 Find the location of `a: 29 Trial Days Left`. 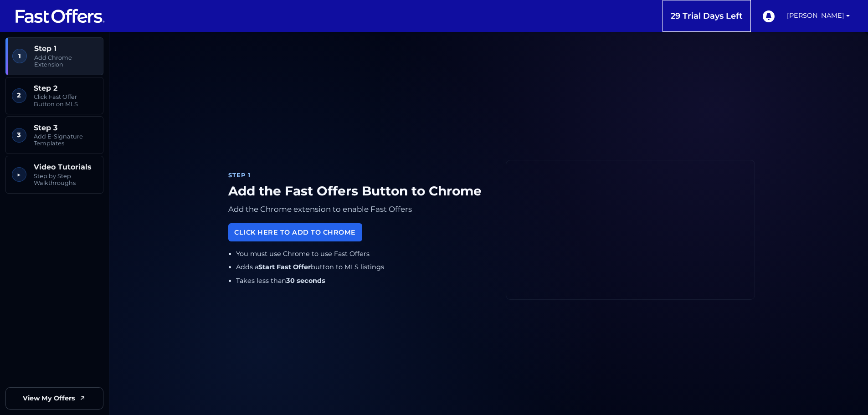

a: 29 Trial Days Left is located at coordinates (707, 16).